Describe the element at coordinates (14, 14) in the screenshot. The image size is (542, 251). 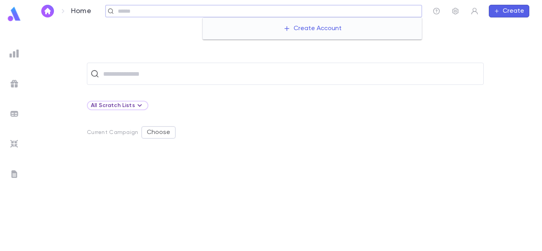
I see `img: logo` at that location.